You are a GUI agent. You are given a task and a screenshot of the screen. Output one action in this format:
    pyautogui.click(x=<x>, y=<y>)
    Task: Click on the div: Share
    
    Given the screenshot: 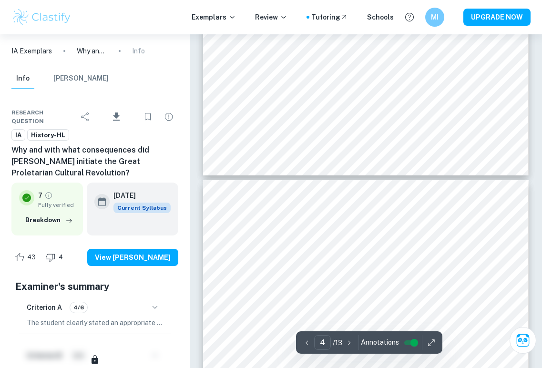 What is the action you would take?
    pyautogui.click(x=85, y=117)
    